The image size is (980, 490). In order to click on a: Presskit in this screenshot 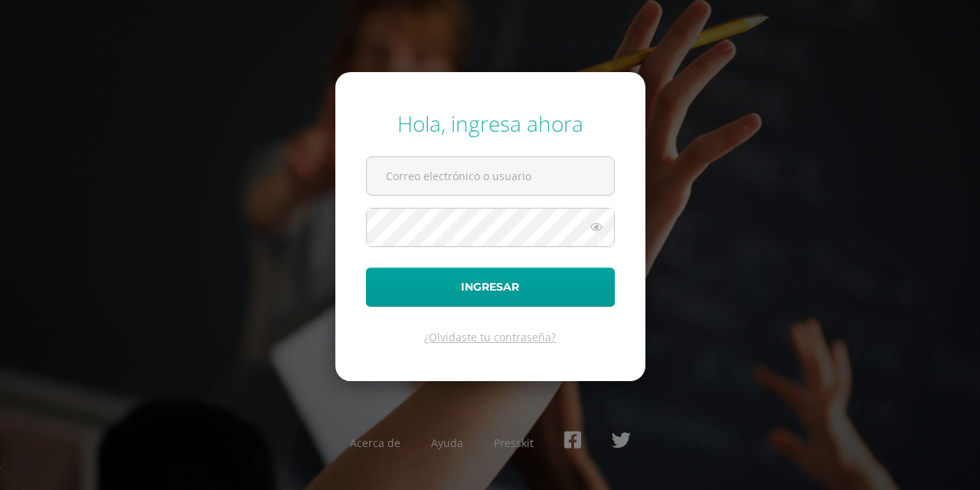, I will do `click(514, 442)`.